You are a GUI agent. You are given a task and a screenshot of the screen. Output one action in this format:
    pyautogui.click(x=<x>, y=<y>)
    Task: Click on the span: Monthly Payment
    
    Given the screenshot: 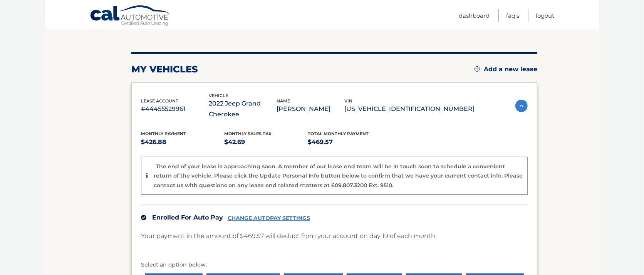 What is the action you would take?
    pyautogui.click(x=163, y=134)
    